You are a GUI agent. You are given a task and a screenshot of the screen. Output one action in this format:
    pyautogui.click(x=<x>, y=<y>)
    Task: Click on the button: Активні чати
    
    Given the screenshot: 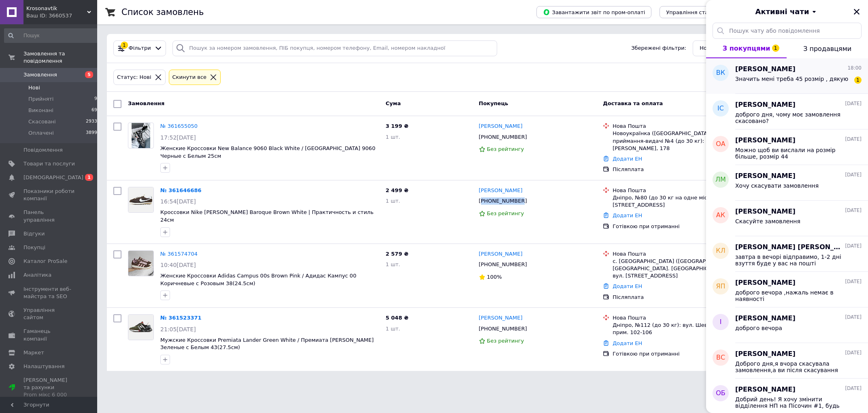 What is the action you would take?
    pyautogui.click(x=787, y=12)
    